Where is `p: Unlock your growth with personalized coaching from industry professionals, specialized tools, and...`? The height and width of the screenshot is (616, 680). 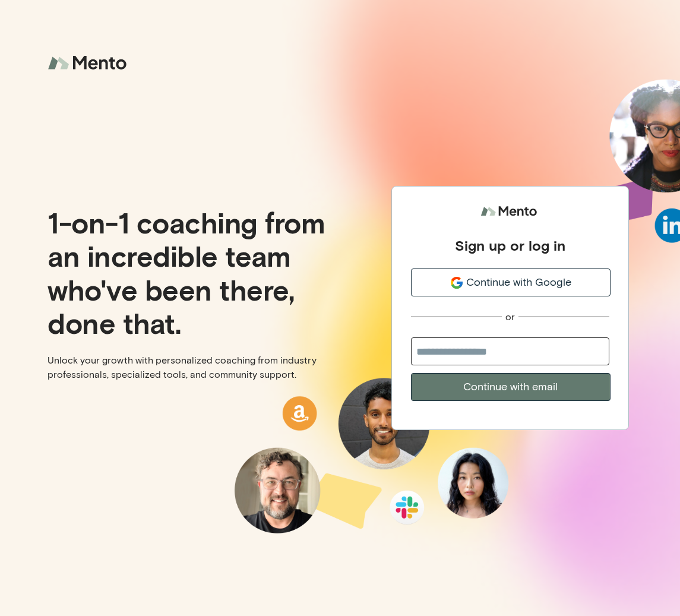
p: Unlock your growth with personalized coaching from industry professionals, specialized tools, and... is located at coordinates (189, 368).